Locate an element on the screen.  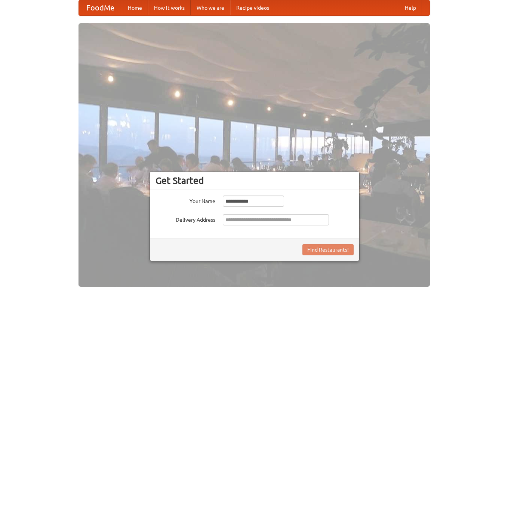
label: Delivery Address is located at coordinates (185, 219).